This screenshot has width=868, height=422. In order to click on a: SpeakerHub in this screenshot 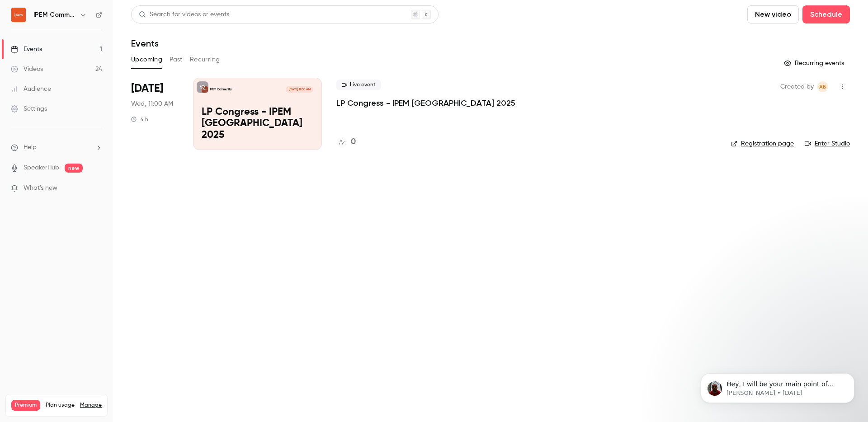, I will do `click(41, 168)`.